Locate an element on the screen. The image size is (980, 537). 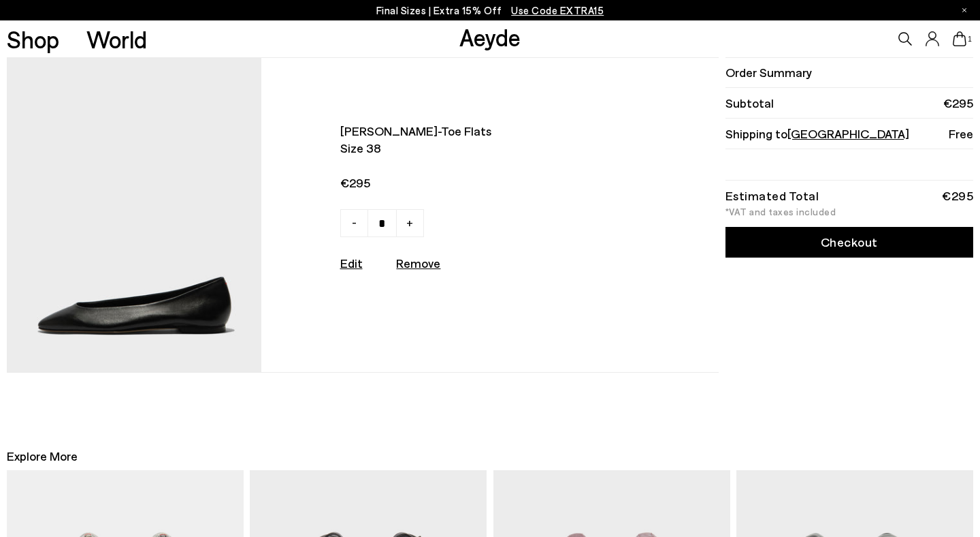
div: €295 is located at coordinates (958, 195).